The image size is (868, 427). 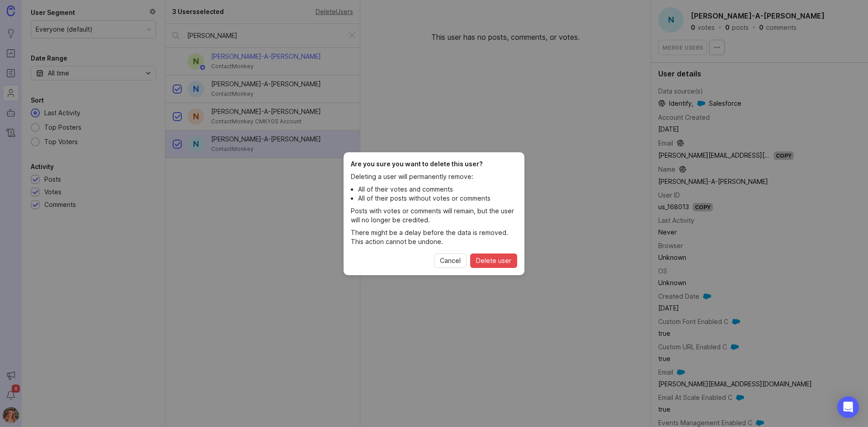 What do you see at coordinates (434, 237) in the screenshot?
I see `p: There might be a delay before the data is removed. This action cannot be undone.` at bounding box center [434, 237].